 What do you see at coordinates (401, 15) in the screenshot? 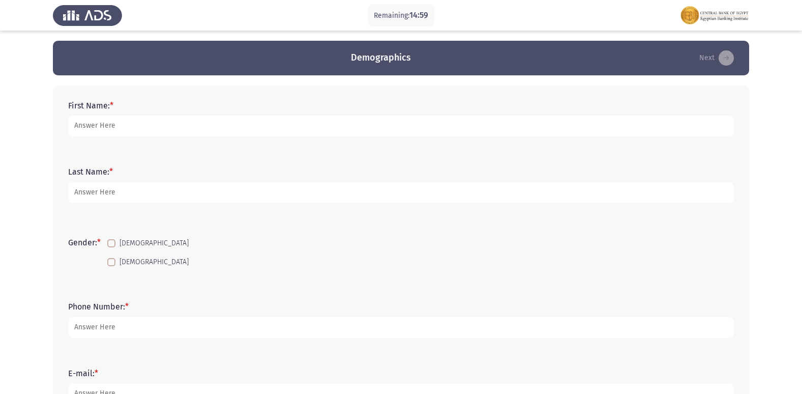
I see `p: Remaining:` at bounding box center [401, 15].